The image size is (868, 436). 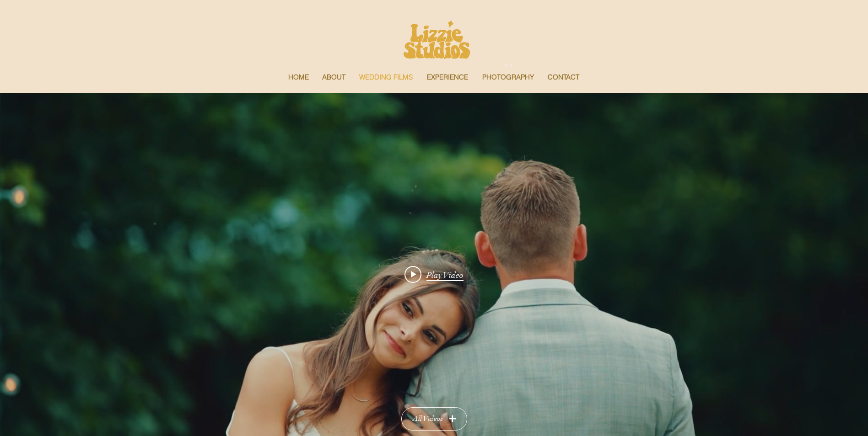 What do you see at coordinates (509, 65) in the screenshot?
I see `span: ER` at bounding box center [509, 65].